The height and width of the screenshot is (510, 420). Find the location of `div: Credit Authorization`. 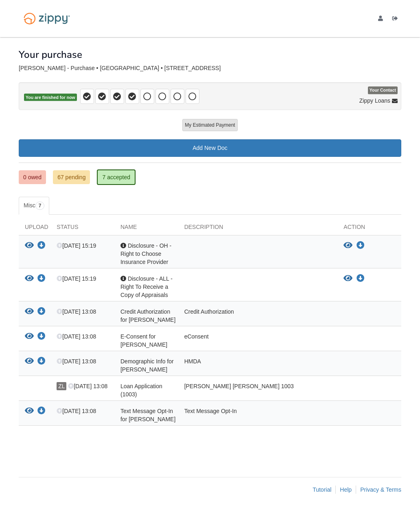

div: Credit Authorization is located at coordinates (258, 315).